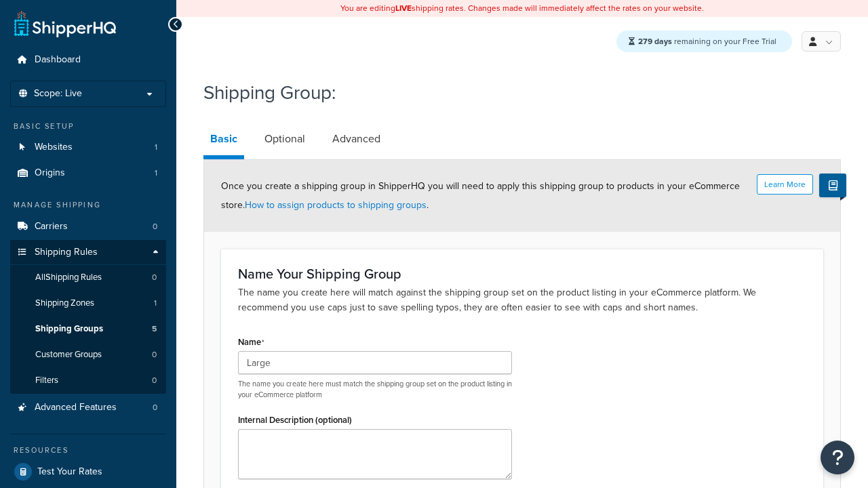 Image resolution: width=868 pixels, height=488 pixels. What do you see at coordinates (88, 318) in the screenshot?
I see `li: Shipping Rules` at bounding box center [88, 318].